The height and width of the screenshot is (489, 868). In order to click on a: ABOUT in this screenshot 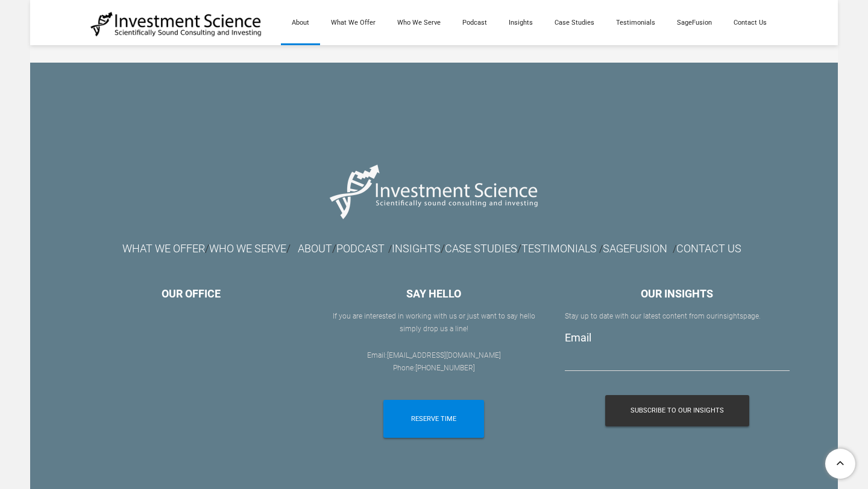, I will do `click(314, 248)`.